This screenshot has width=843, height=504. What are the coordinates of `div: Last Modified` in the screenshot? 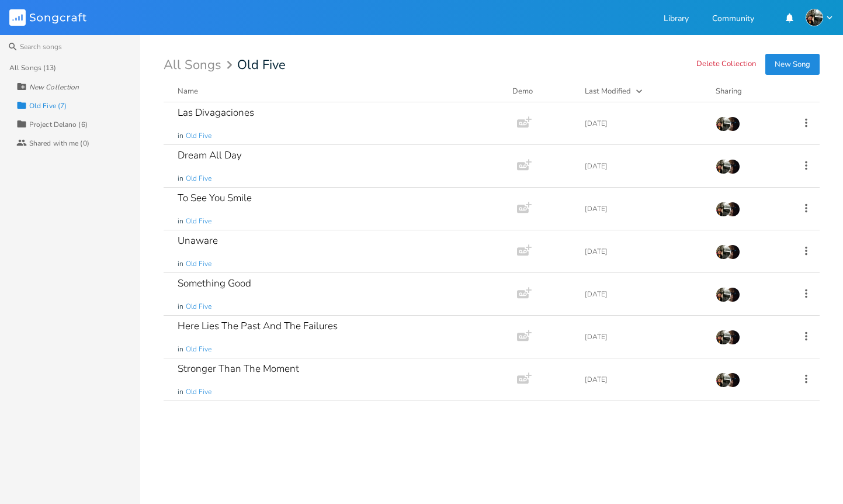 It's located at (608, 91).